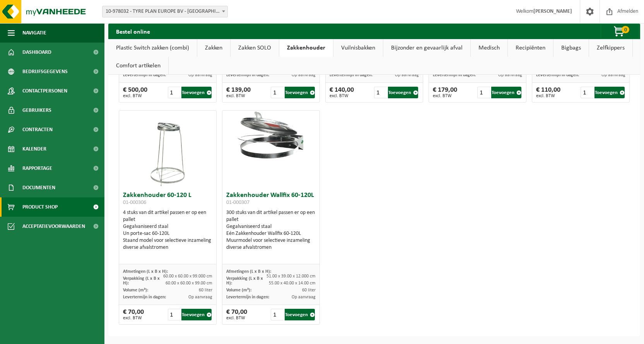 The width and height of the screenshot is (644, 344). Describe the element at coordinates (292, 283) in the screenshot. I see `span: 55.00 x 40.00 x 14.00 cm` at that location.